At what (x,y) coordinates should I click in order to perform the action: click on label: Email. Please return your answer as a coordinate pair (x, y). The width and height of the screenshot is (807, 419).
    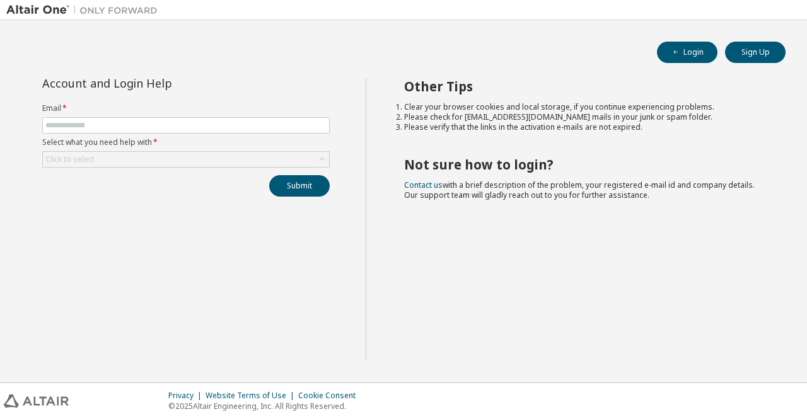
    Looking at the image, I should click on (186, 108).